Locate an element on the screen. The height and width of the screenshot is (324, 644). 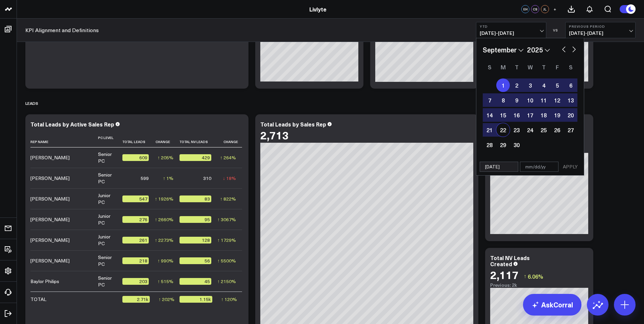
div: 128 is located at coordinates (196, 241).